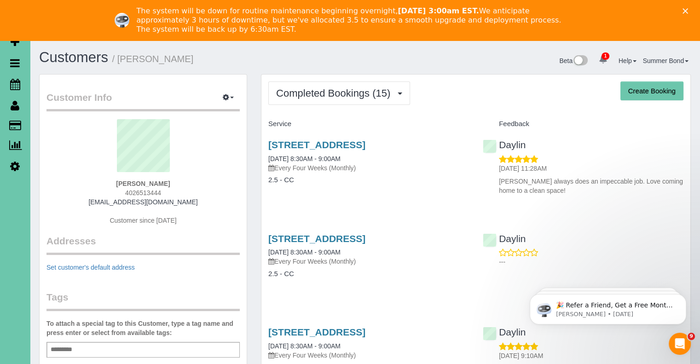 This screenshot has width=700, height=364. Describe the element at coordinates (687, 11) in the screenshot. I see `div: Close` at that location.